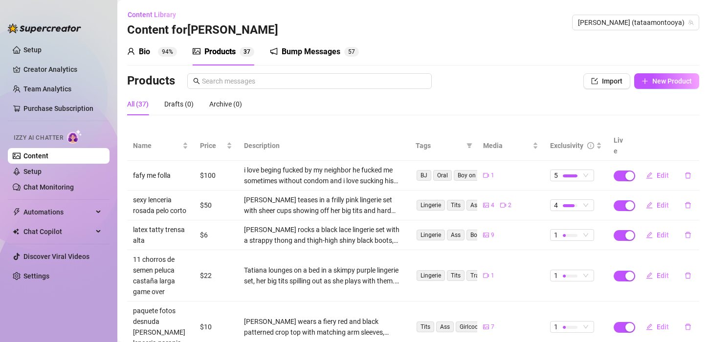  What do you see at coordinates (672, 81) in the screenshot?
I see `span: New Product` at bounding box center [672, 81].